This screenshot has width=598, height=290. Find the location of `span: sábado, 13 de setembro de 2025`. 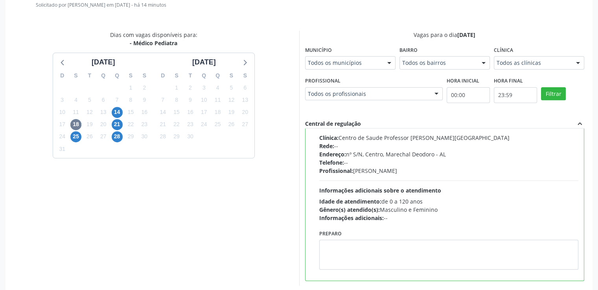

span: sábado, 13 de setembro de 2025 is located at coordinates (245, 100).